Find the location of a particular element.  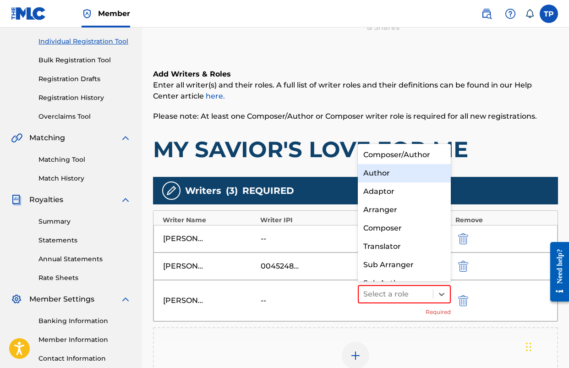

a: Contact Information is located at coordinates (85, 359).